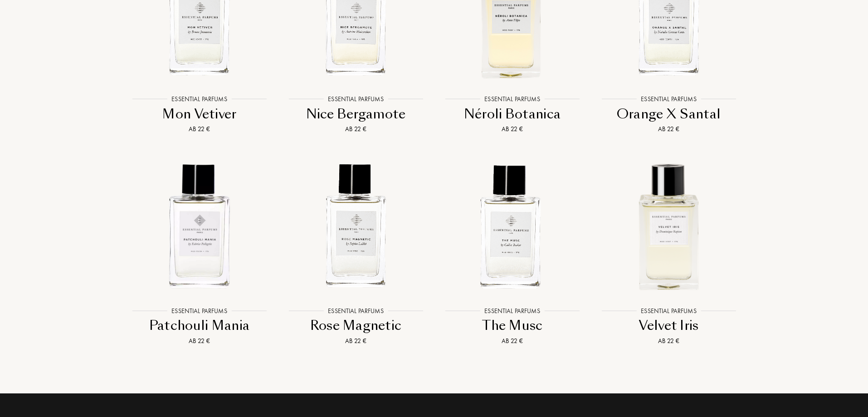  Describe the element at coordinates (355, 225) in the screenshot. I see `img: Rose Magnetic Essential Parfums` at that location.